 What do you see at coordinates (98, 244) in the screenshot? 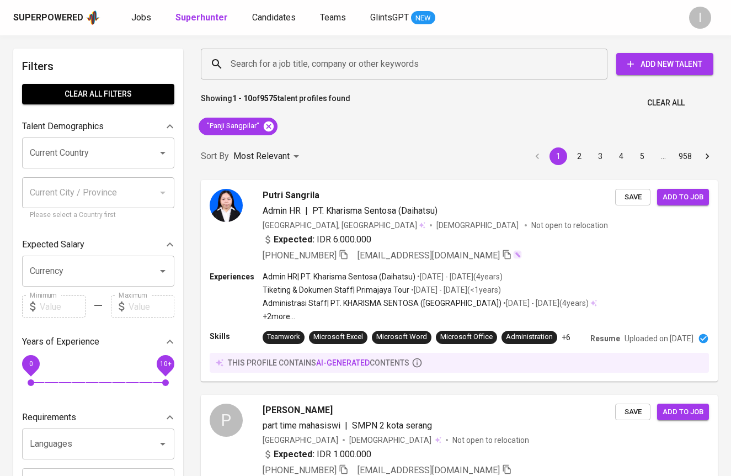
I see `div: Expected Salary` at bounding box center [98, 244].